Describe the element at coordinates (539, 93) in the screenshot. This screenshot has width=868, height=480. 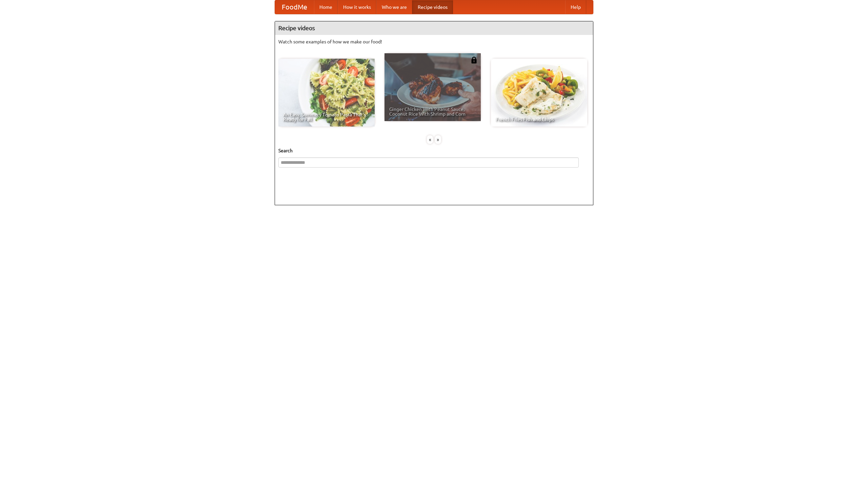
I see `a: French Fries Fish and Chips` at that location.